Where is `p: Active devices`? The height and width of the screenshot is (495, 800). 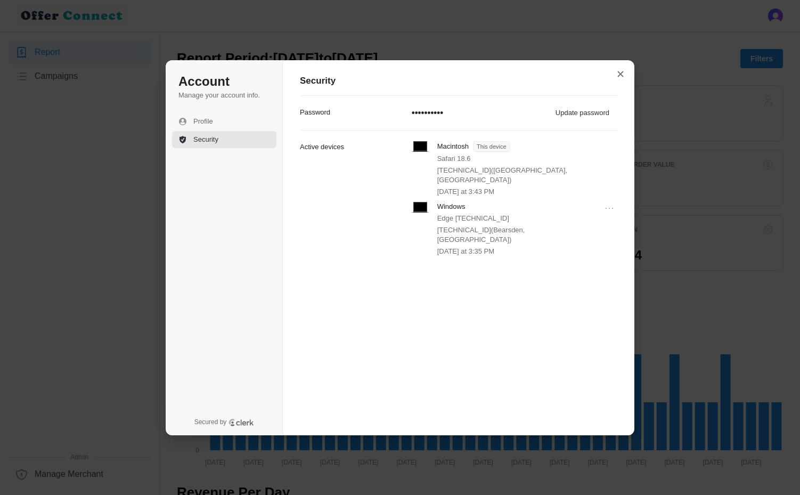 p: Active devices is located at coordinates (322, 147).